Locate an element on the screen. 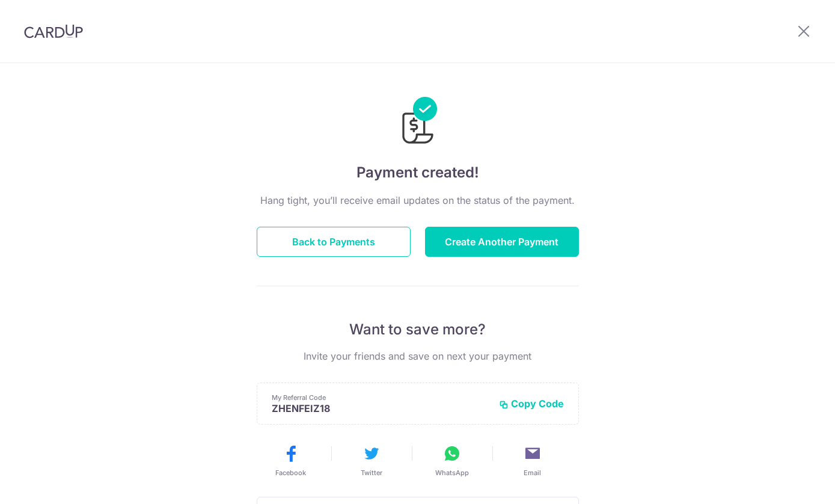 Image resolution: width=835 pixels, height=504 pixels. span: WhatsApp is located at coordinates (452, 472).